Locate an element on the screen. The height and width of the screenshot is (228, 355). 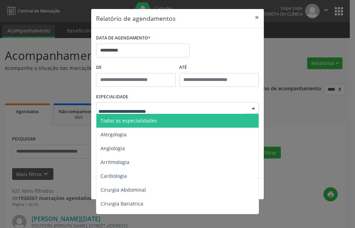
label: DATA DE AGENDAMENTO is located at coordinates (123, 38).